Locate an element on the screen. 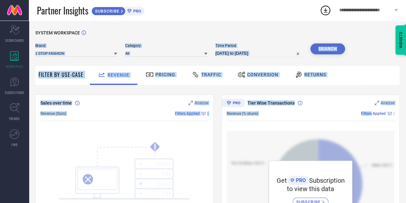 The height and width of the screenshot is (203, 406). span: Category is located at coordinates (166, 46).